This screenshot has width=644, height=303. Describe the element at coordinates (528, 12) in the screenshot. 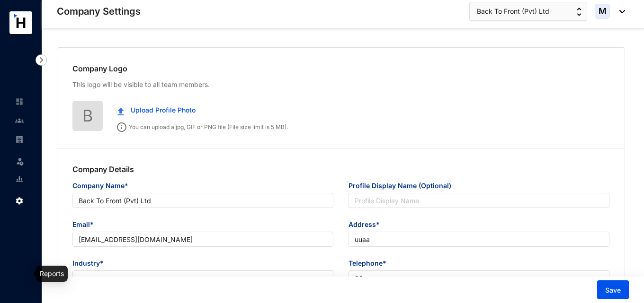

I see `button: Back To Front (Pvt) Ltd` at that location.